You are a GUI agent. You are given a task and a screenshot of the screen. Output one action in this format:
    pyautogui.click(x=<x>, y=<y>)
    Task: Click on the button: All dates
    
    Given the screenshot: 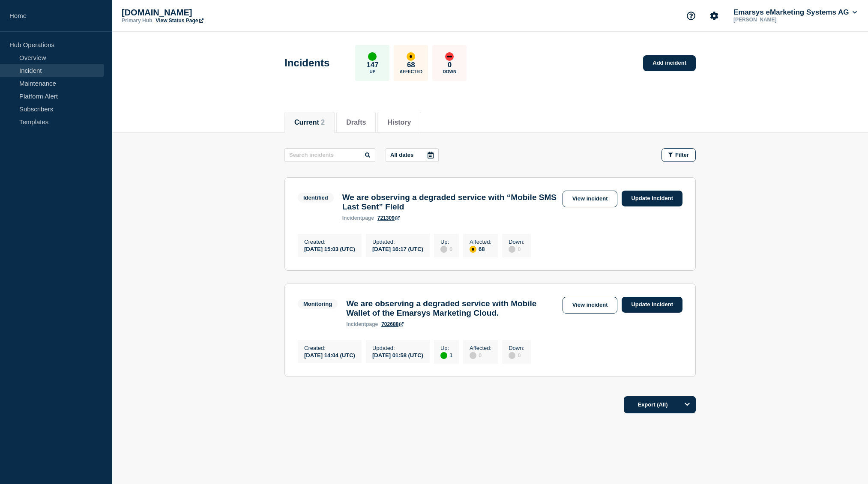 What is the action you would take?
    pyautogui.click(x=412, y=155)
    